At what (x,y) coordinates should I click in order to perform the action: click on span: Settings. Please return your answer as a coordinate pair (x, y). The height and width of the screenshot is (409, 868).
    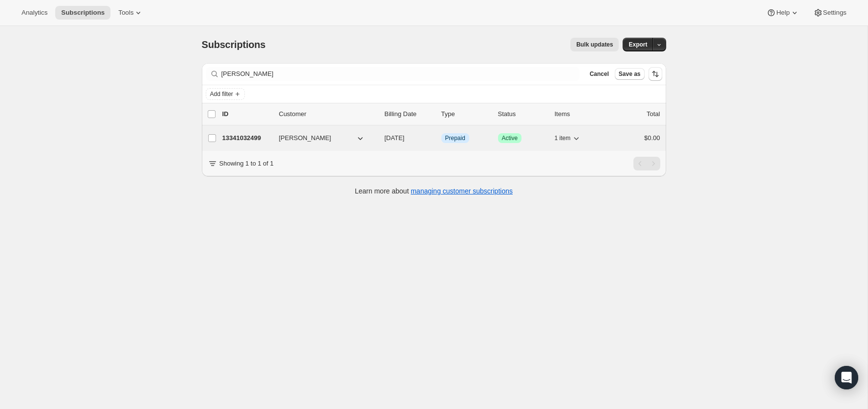
    Looking at the image, I should click on (835, 12).